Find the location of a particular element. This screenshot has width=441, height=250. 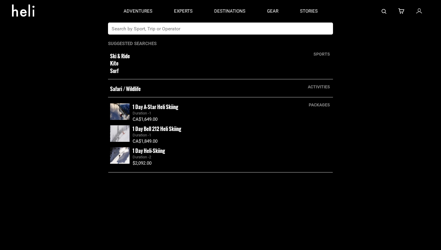

div: packages is located at coordinates (319, 105).